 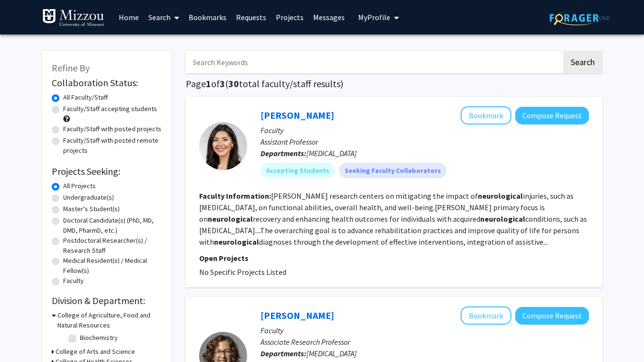 I want to click on input: Search Keywords, so click(x=373, y=62).